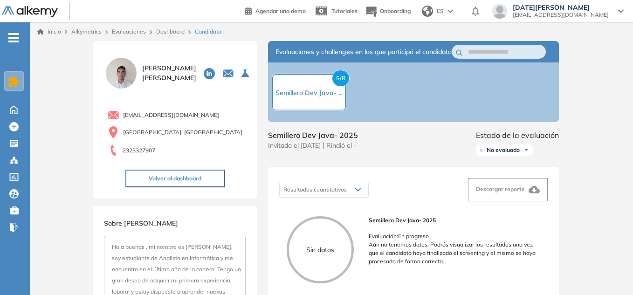  Describe the element at coordinates (170, 31) in the screenshot. I see `a: Dashboard` at that location.